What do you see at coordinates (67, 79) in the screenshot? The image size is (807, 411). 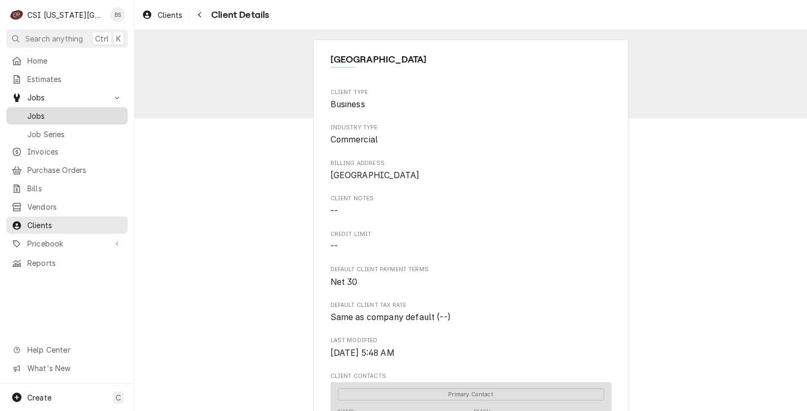 I see `a: Estimates` at bounding box center [67, 79].